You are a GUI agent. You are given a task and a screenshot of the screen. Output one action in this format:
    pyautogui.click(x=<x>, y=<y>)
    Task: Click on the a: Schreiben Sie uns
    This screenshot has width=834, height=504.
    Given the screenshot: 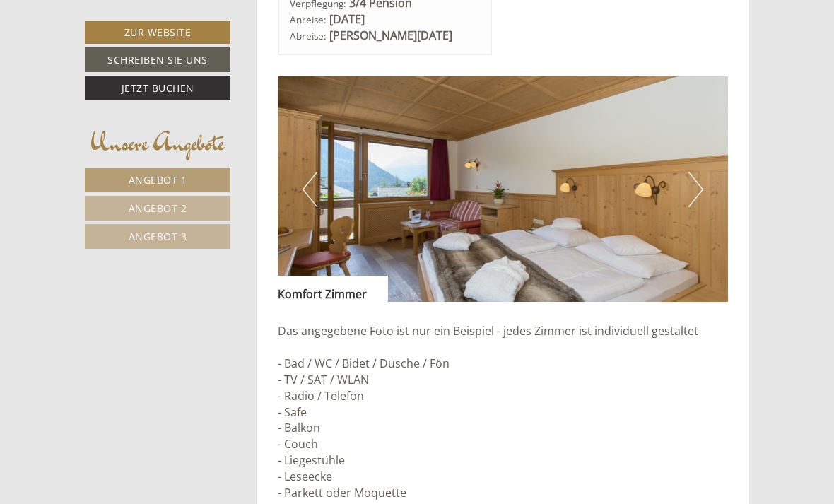 What is the action you would take?
    pyautogui.click(x=158, y=60)
    